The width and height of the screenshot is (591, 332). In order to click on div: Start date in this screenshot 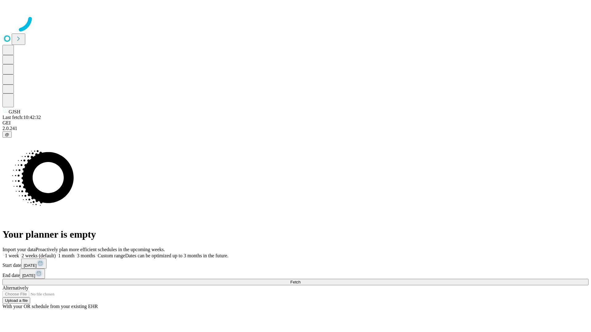, I will do `click(295, 264)`.